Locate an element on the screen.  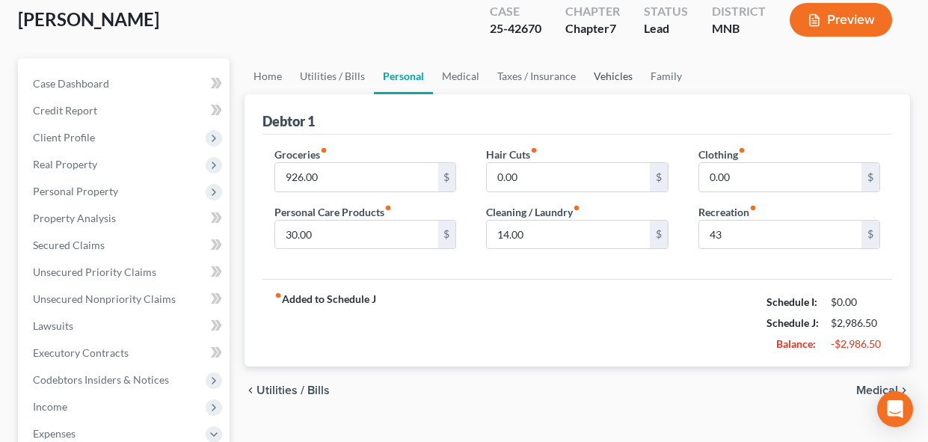
a: Property Analysis is located at coordinates (125, 218).